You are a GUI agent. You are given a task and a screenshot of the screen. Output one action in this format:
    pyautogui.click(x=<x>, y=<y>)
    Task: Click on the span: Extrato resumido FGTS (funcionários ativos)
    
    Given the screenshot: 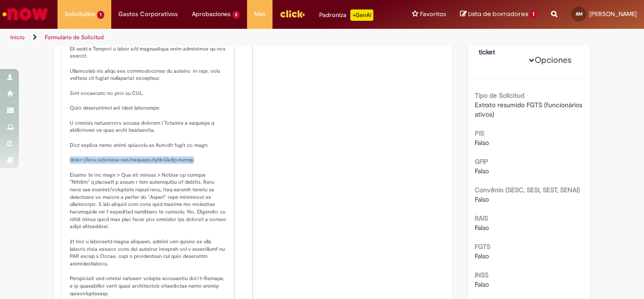 What is the action you would take?
    pyautogui.click(x=530, y=110)
    